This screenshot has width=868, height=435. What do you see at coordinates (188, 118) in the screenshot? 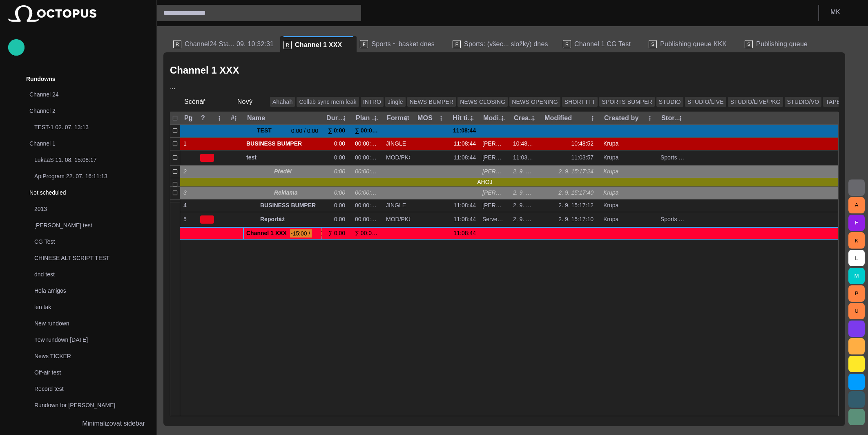
I see `div: Pg` at bounding box center [188, 118].